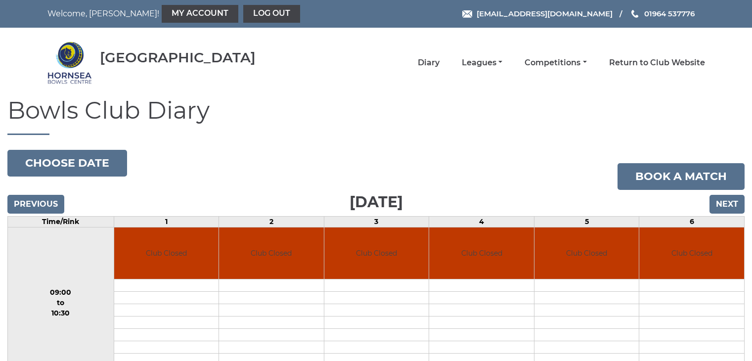 This screenshot has width=752, height=361. Describe the element at coordinates (727, 204) in the screenshot. I see `input: Next` at that location.